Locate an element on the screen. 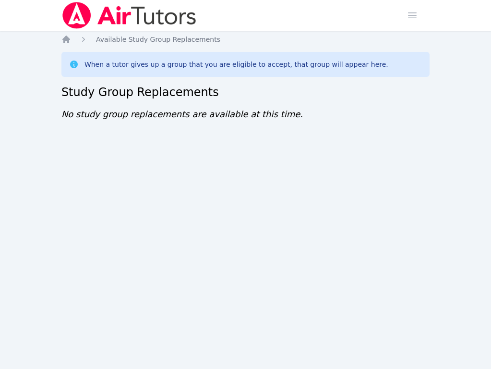 This screenshot has width=491, height=369. a: Available Study Group Replacements is located at coordinates (158, 39).